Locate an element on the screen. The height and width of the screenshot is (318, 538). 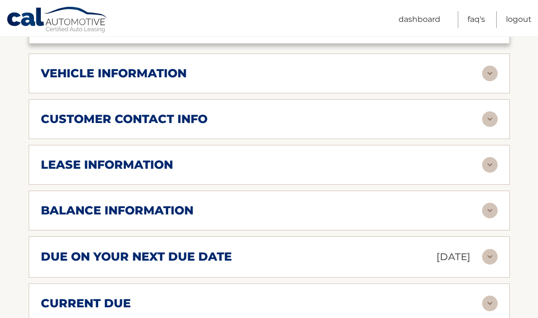
h2: vehicle information is located at coordinates (114, 73).